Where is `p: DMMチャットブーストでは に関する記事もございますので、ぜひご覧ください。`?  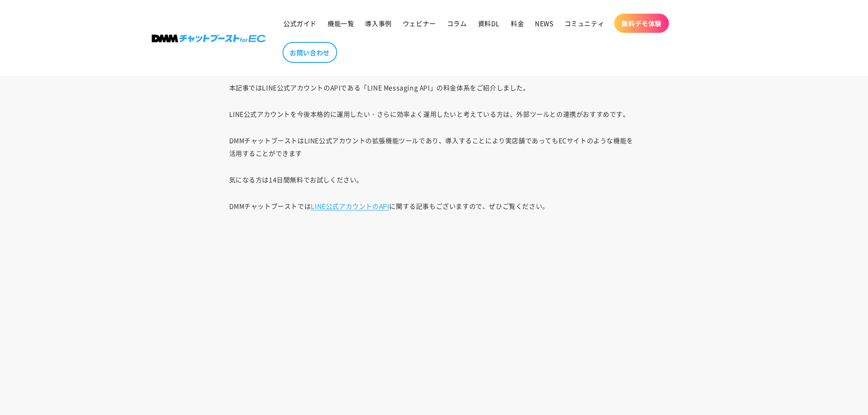 p: DMMチャットブーストでは に関する記事もございますので、ぜひご覧ください。 is located at coordinates (434, 206).